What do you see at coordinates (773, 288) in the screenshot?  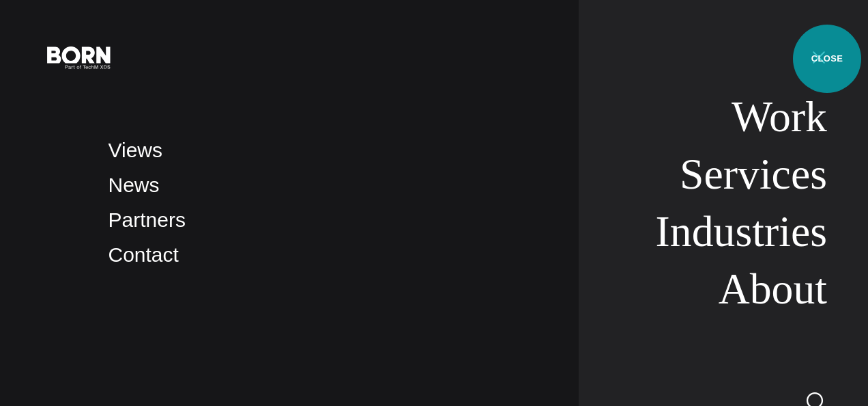 I see `a: About` at bounding box center [773, 288].